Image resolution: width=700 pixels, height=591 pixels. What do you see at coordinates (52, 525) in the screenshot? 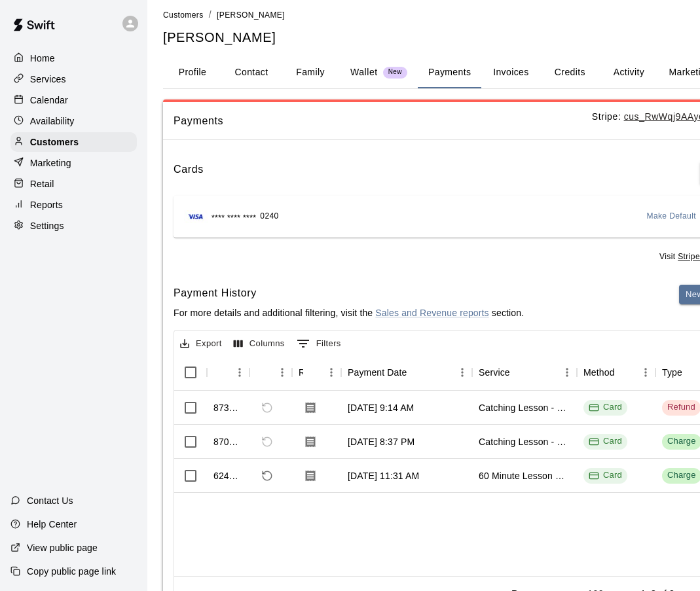
I see `p: Help Center` at bounding box center [52, 525].